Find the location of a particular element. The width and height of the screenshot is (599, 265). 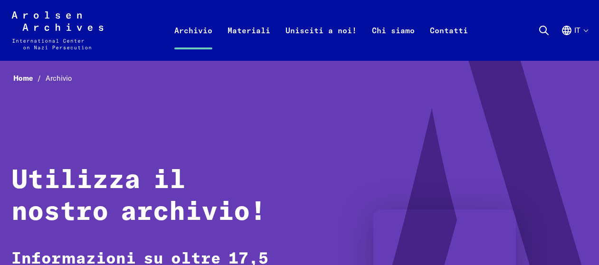

a: Contatti is located at coordinates (449, 42).